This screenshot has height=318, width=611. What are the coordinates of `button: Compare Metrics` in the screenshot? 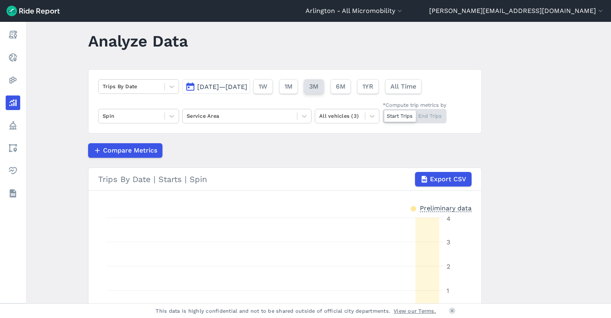 It's located at (125, 150).